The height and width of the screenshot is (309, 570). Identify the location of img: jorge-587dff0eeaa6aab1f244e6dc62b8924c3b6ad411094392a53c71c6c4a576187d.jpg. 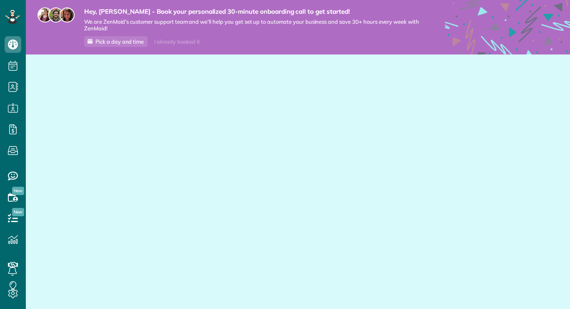
(56, 15).